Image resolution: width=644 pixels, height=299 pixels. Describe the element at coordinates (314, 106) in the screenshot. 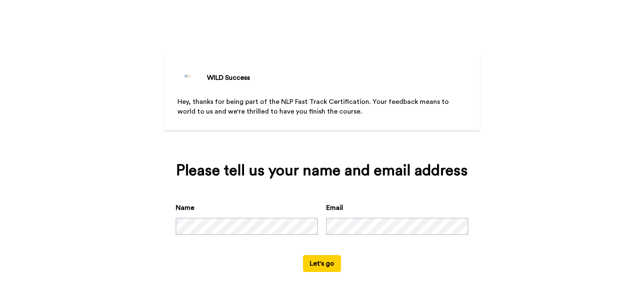

I see `span: Hey, thanks for being part of the NLP Fast Track Certification. Your feedback means to world to u...` at that location.